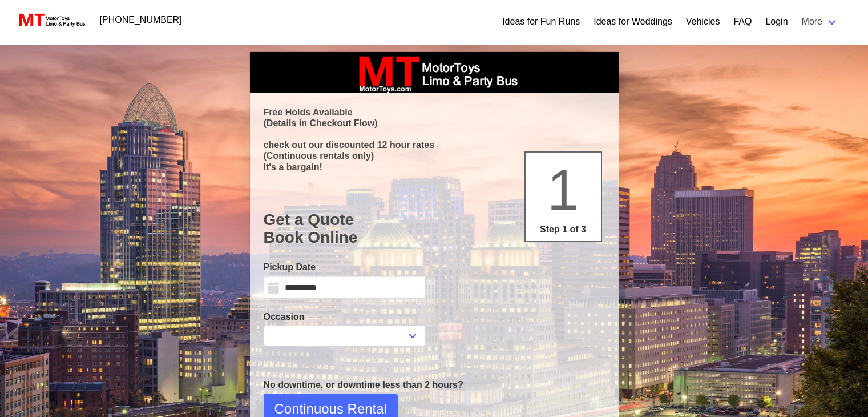 The image size is (868, 417). Describe the element at coordinates (51, 20) in the screenshot. I see `img: MotorToys Logo` at that location.